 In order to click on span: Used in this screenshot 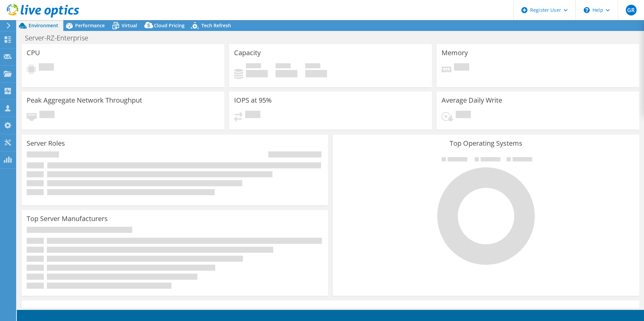, I will do `click(253, 67)`.